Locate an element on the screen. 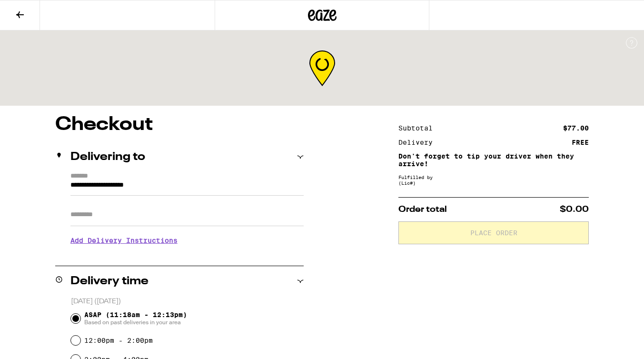 The width and height of the screenshot is (644, 359). div: FREE is located at coordinates (580, 142).